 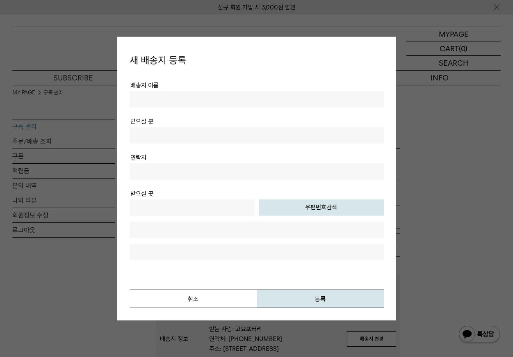 What do you see at coordinates (144, 85) in the screenshot?
I see `span: 배송지 이름` at bounding box center [144, 85].